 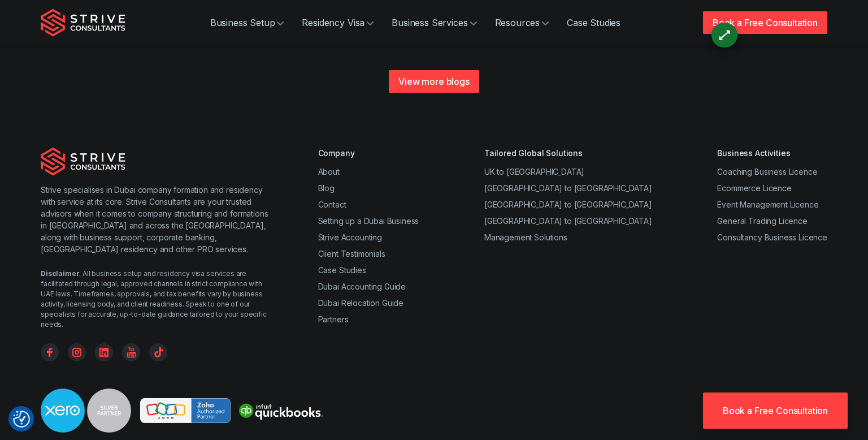 What do you see at coordinates (368, 220) in the screenshot?
I see `a: Setting up a Dubai Business` at bounding box center [368, 220].